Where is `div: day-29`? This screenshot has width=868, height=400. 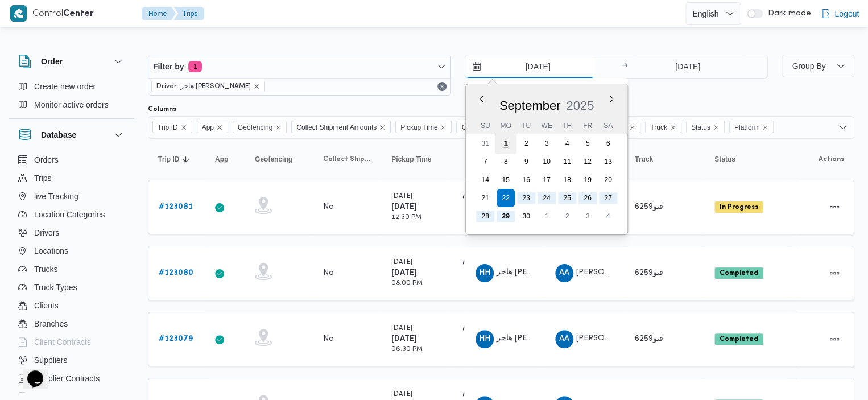 div: day-29 is located at coordinates (506, 216).